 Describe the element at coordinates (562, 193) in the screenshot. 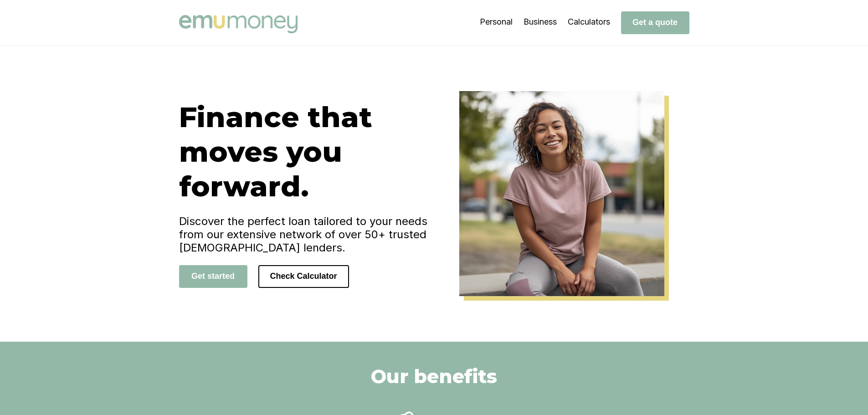

I see `img: Emu Money Home` at that location.